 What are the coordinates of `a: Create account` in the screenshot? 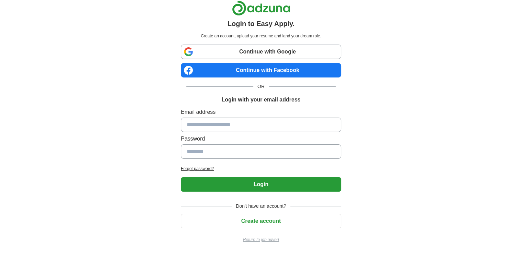 It's located at (261, 221).